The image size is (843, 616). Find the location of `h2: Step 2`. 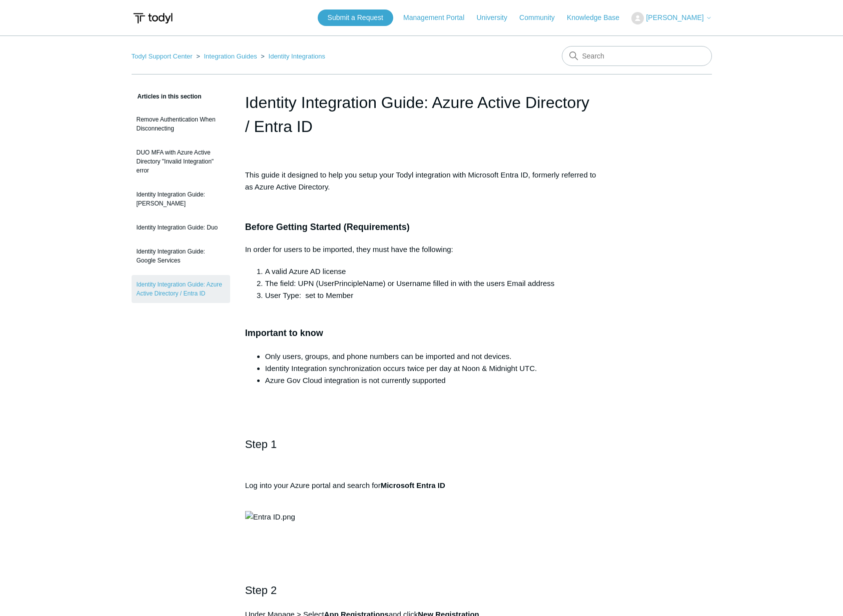

h2: Step 2 is located at coordinates (422, 590).